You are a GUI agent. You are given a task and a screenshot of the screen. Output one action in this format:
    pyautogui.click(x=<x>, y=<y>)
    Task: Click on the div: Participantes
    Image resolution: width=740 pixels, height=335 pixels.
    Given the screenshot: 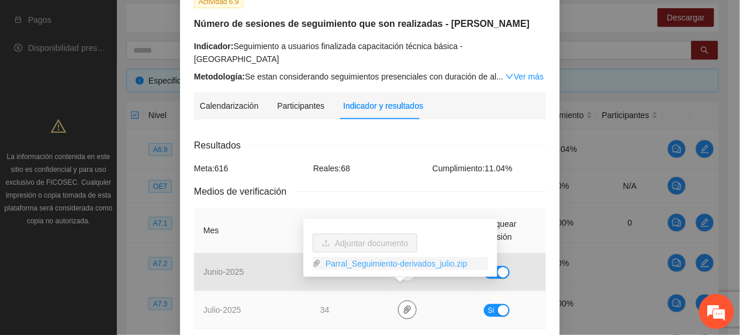 What is the action you would take?
    pyautogui.click(x=301, y=106)
    